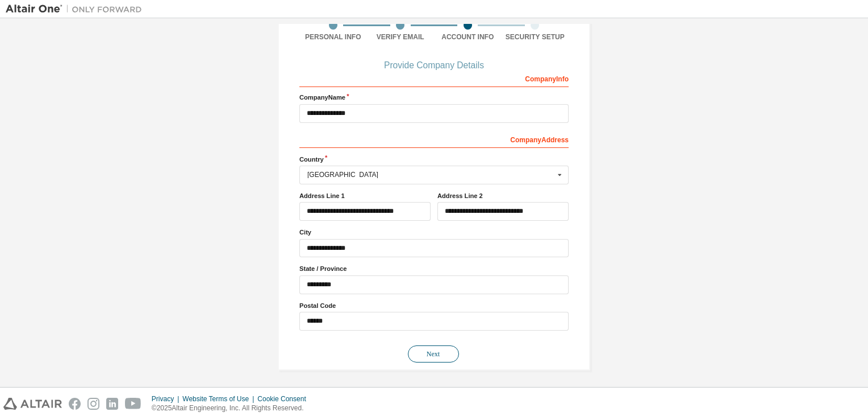 The width and height of the screenshot is (868, 420). Describe the element at coordinates (133, 403) in the screenshot. I see `img: youtube.svg` at that location.